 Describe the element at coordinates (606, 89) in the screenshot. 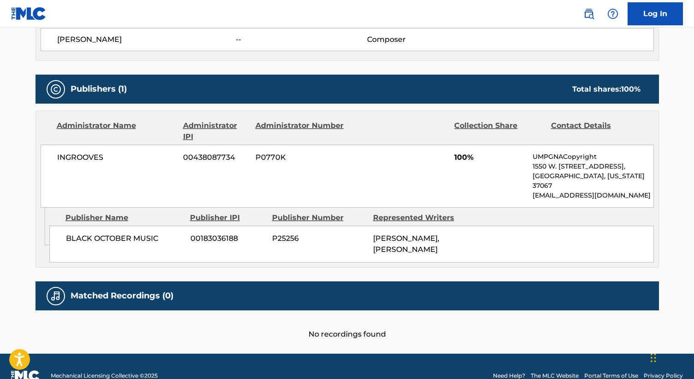

I see `div: Total shares:` at that location.